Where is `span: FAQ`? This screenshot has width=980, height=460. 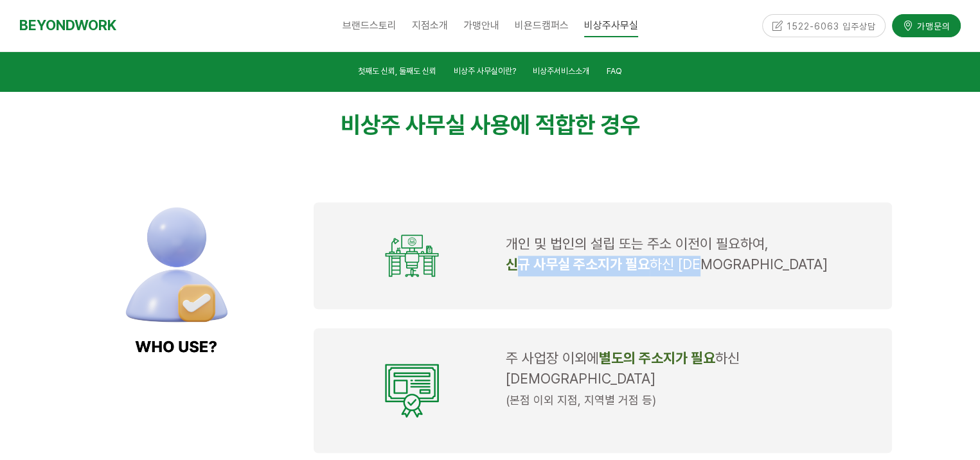 span: FAQ is located at coordinates (614, 71).